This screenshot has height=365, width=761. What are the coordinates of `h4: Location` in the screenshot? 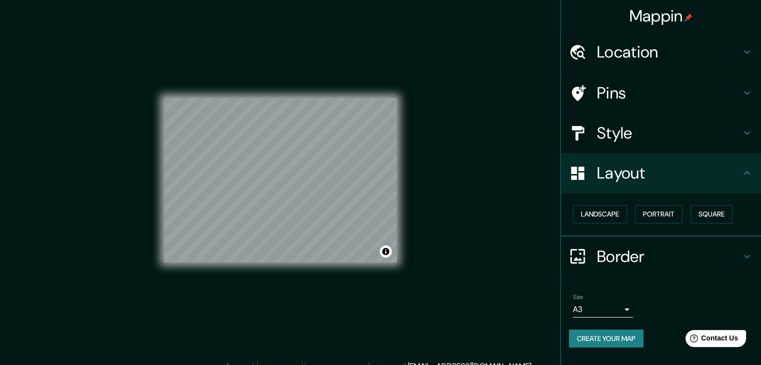 It's located at (669, 52).